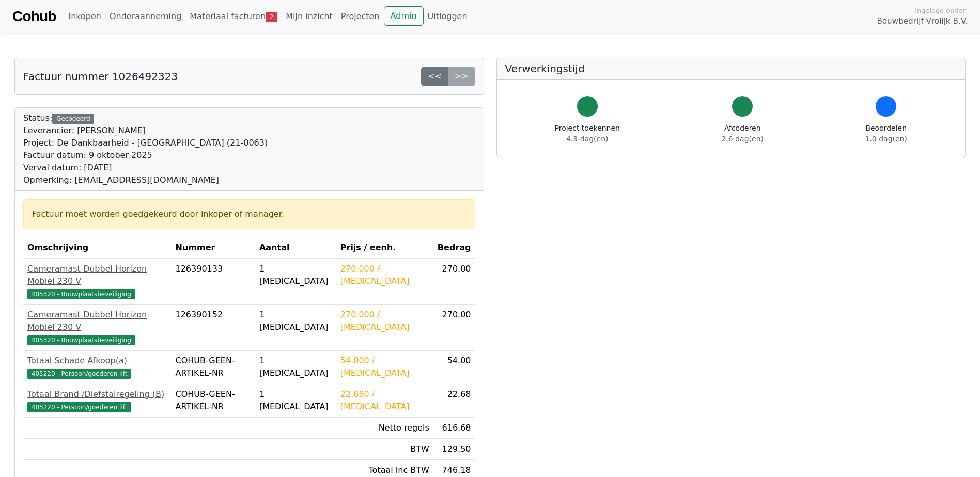 The height and width of the screenshot is (477, 980). What do you see at coordinates (249, 214) in the screenshot?
I see `div: Factuur moet worden goedgekeurd door inkoper of manager.` at bounding box center [249, 214].